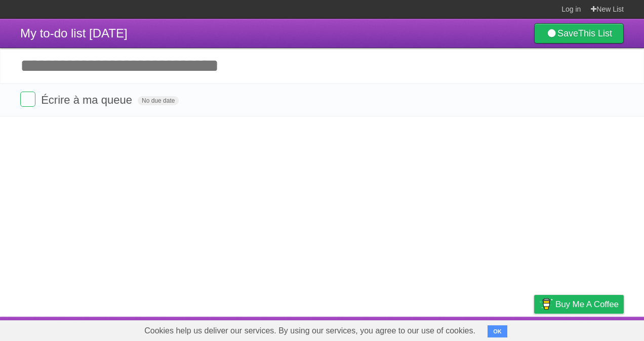  What do you see at coordinates (546, 304) in the screenshot?
I see `img: Buy me a coffee` at bounding box center [546, 304].